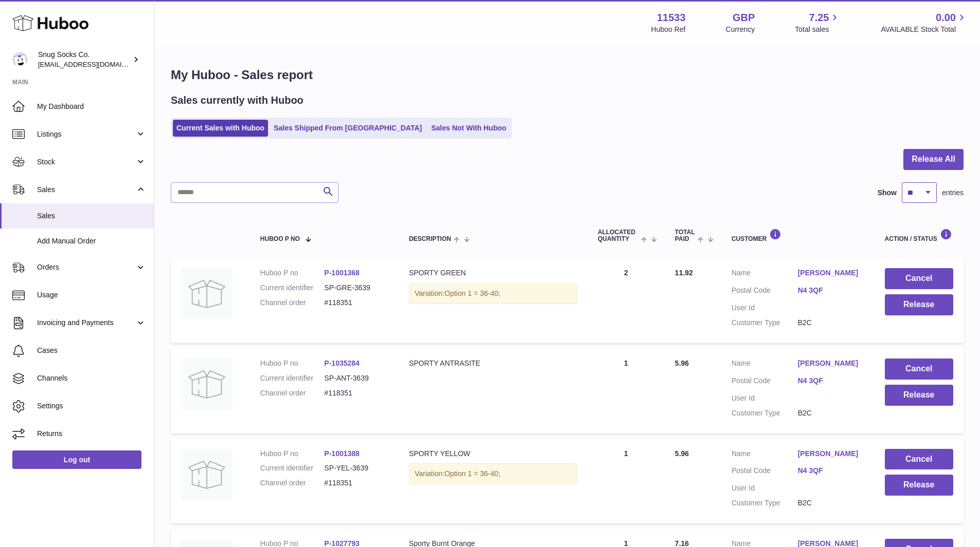  I want to click on a: P-1001368, so click(341, 273).